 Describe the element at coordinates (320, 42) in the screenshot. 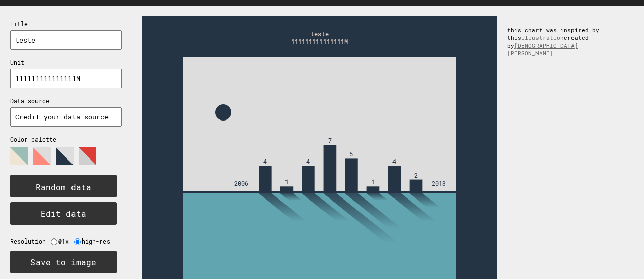

I see `text: 111111111111111M` at that location.